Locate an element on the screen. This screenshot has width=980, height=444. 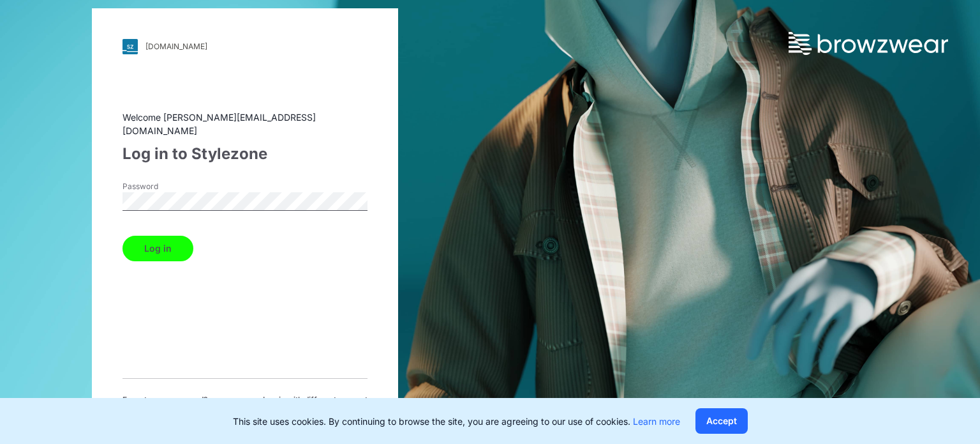
p: This site uses cookies. By continuing to browse the site, you are agreeing to our use of cookies. is located at coordinates (456, 421).